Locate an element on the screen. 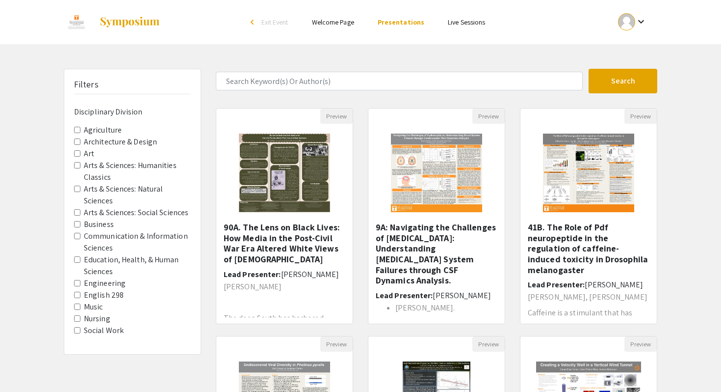  label: Arts & Sciences: Humanities Classics is located at coordinates (137, 171).